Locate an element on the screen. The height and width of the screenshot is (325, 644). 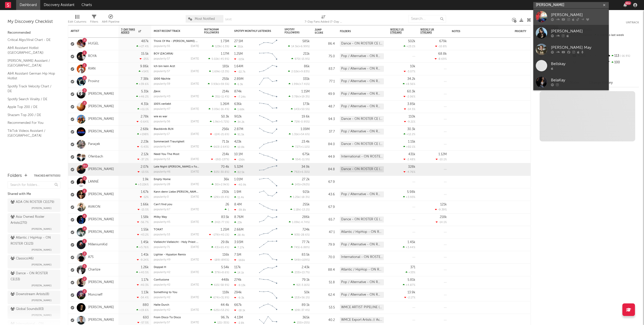
div: 1.15k is located at coordinates (411, 142).